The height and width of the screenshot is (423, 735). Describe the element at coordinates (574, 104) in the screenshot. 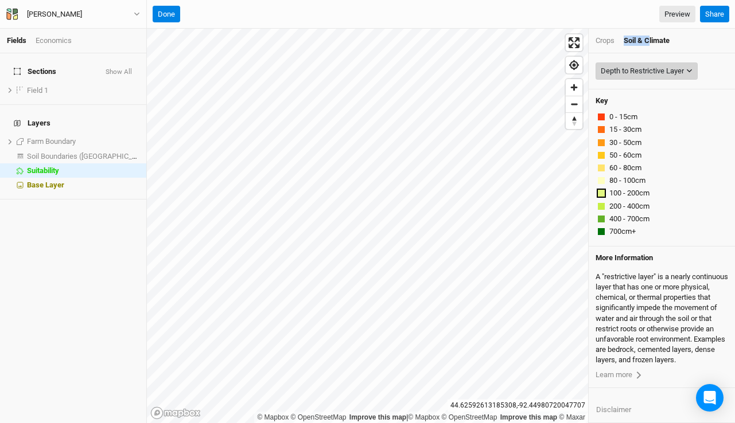

I see `button: Zoom out` at that location.